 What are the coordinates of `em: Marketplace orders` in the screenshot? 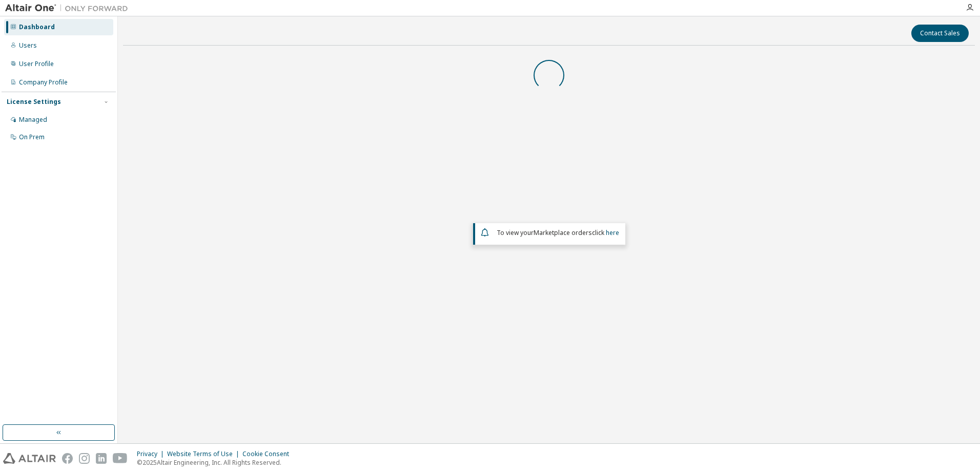 It's located at (563, 232).